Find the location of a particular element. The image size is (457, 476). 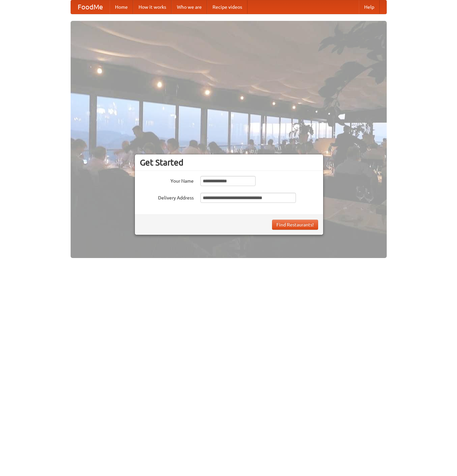

a: Recipe videos is located at coordinates (227, 7).